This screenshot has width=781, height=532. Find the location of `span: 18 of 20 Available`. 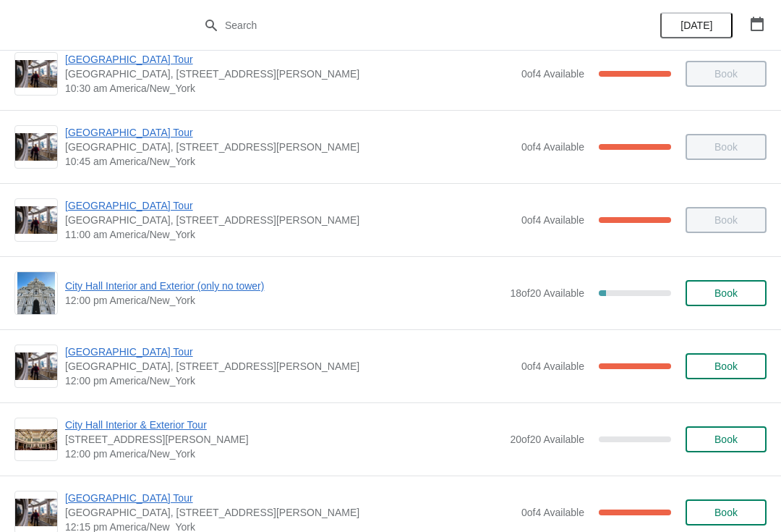

span: 18 of 20 Available is located at coordinates (547, 293).